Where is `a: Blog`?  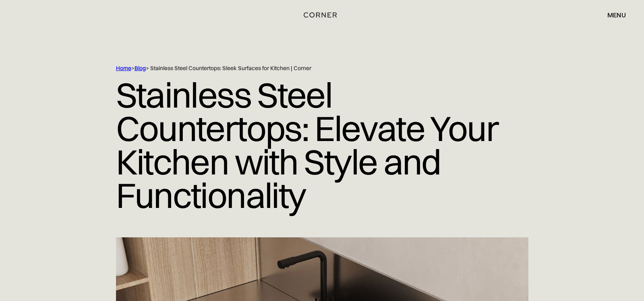
a: Blog is located at coordinates (140, 68).